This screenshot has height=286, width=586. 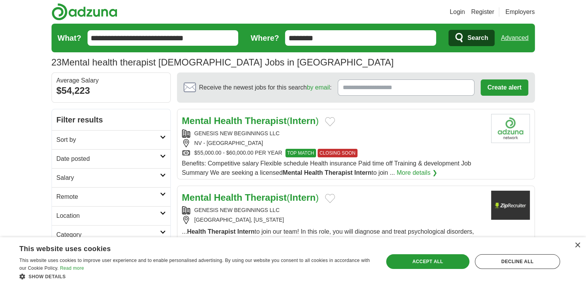 I want to click on a: Register, so click(x=483, y=12).